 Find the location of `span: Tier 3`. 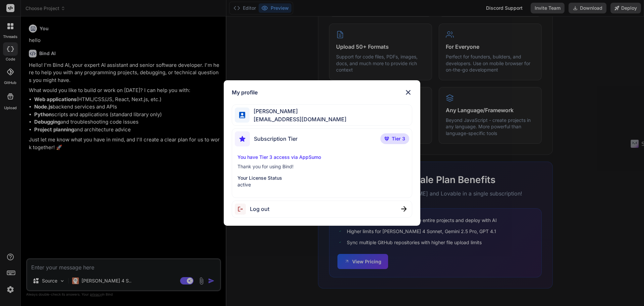

span: Tier 3 is located at coordinates (399, 139).